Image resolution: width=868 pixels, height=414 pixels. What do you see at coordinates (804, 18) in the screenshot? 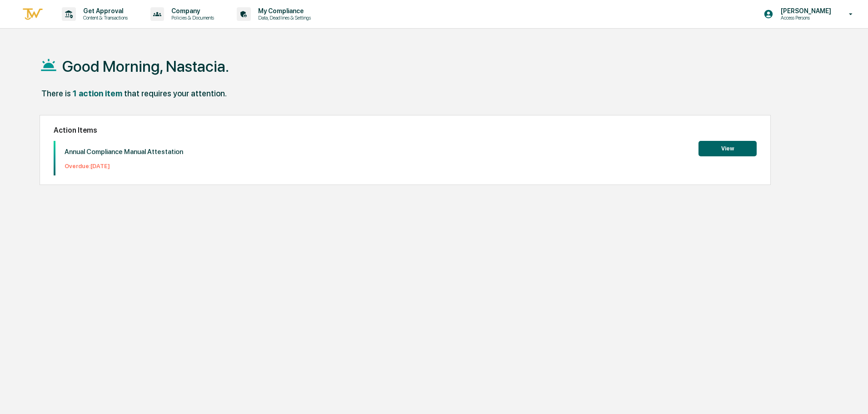
I see `p: Access Persons` at bounding box center [804, 18].